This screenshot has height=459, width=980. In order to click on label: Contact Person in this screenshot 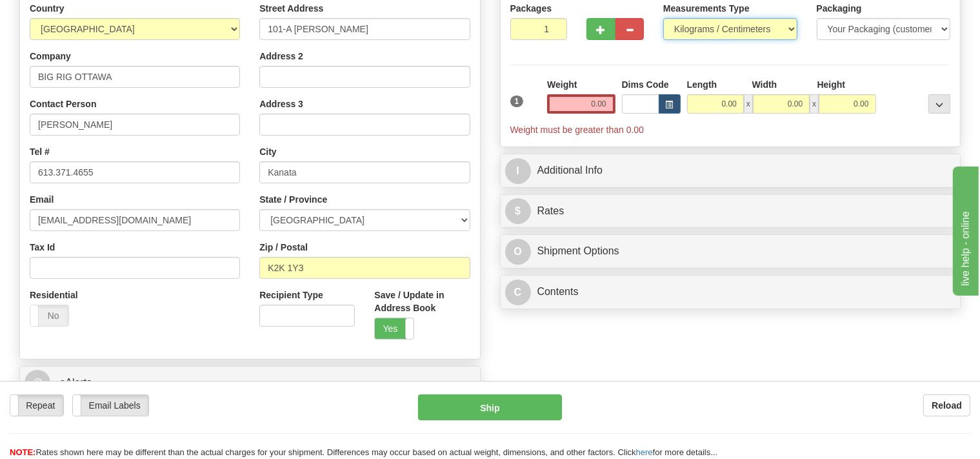, I will do `click(63, 104)`.